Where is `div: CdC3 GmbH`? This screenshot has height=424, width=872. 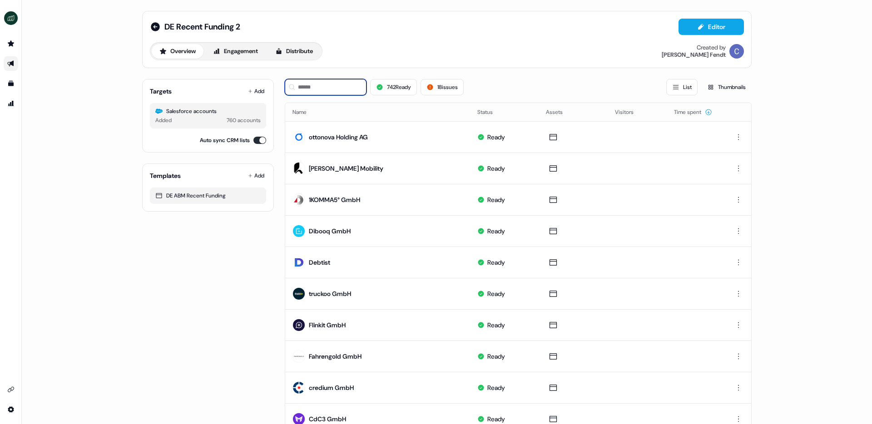 div: CdC3 GmbH is located at coordinates (328, 419).